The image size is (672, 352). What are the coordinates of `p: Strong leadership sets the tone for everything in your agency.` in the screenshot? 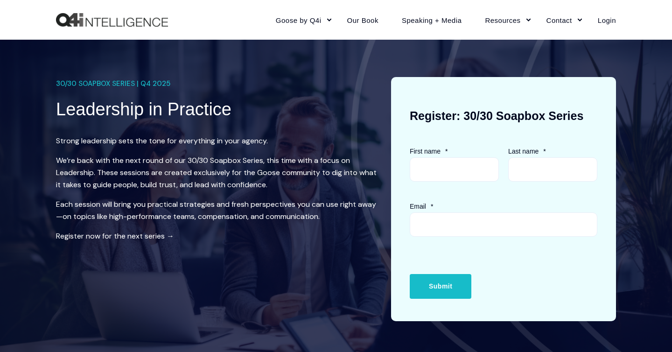 It's located at (216, 141).